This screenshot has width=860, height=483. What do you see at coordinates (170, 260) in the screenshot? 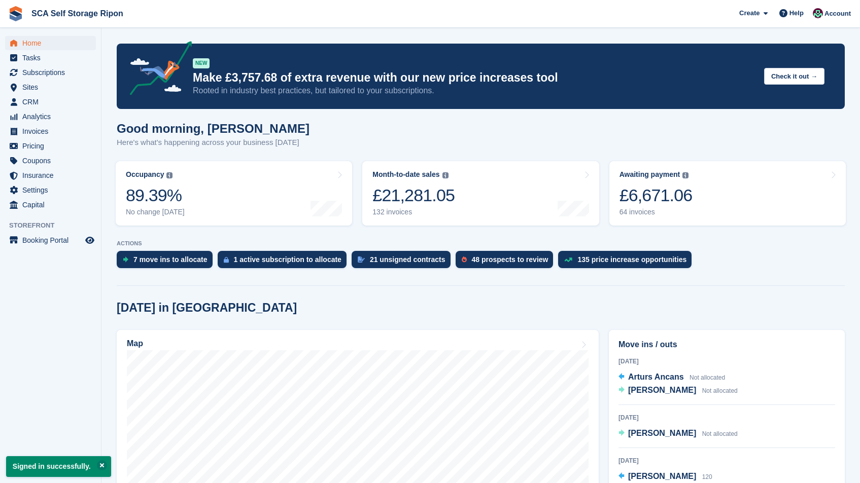
I see `div: 7 move ins to allocate` at bounding box center [170, 260].